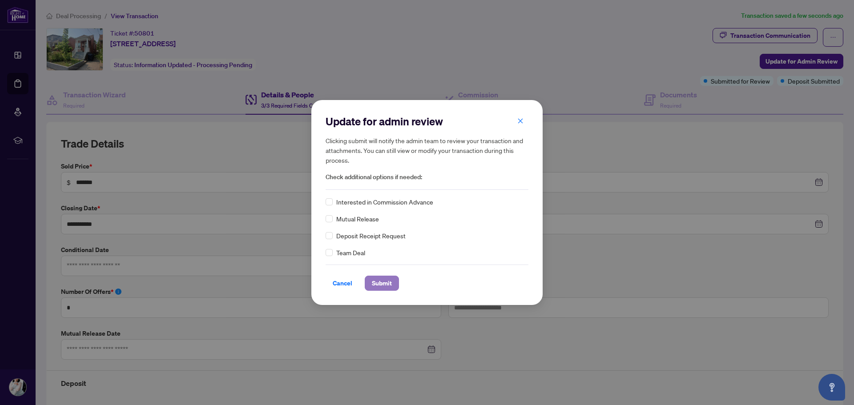  Describe the element at coordinates (832, 388) in the screenshot. I see `button: Open asap` at that location.